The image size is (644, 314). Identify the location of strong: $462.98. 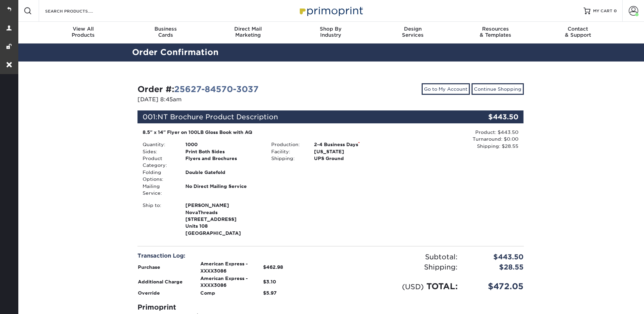
(273, 267).